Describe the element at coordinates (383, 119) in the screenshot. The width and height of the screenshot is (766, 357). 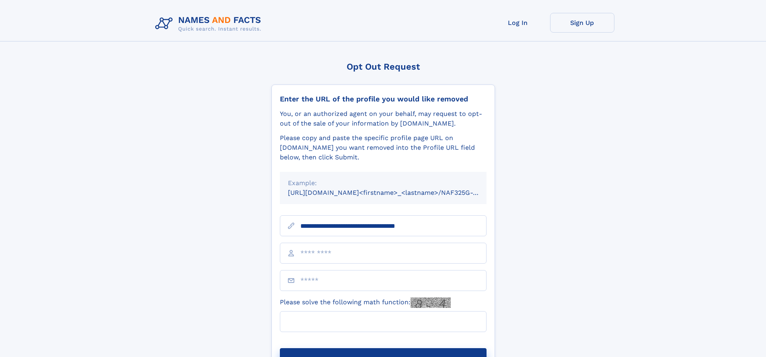
I see `div: You, or an authorized agent on your behalf, may request to opt-out of the sale of your informatio...` at that location.